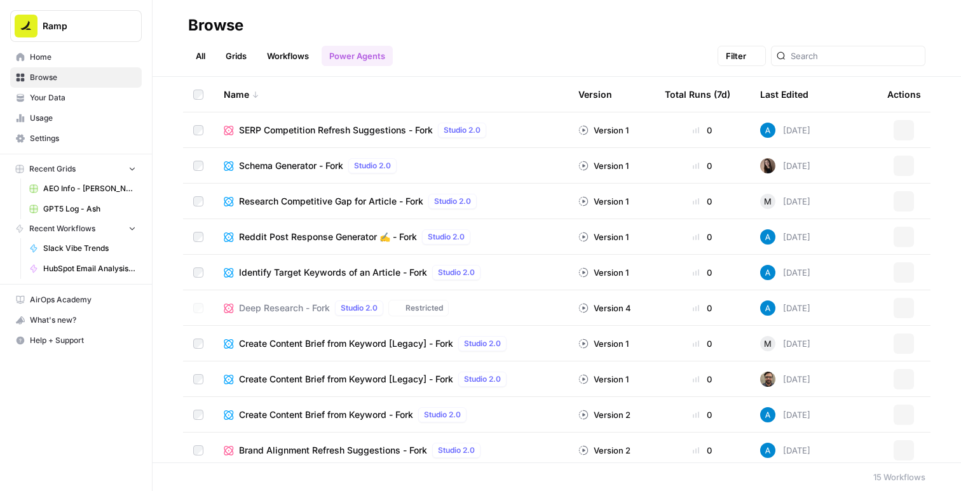 The image size is (961, 491). What do you see at coordinates (83, 118) in the screenshot?
I see `span: Usage` at bounding box center [83, 118].